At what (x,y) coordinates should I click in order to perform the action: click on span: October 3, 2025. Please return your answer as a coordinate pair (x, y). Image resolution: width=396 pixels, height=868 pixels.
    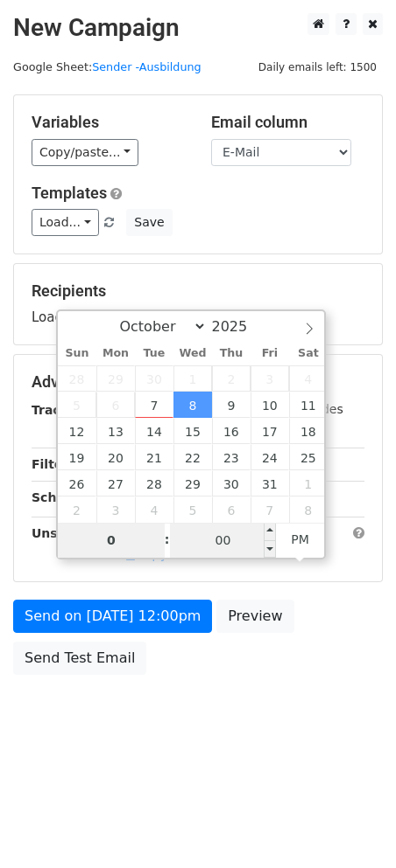
    Looking at the image, I should click on (270, 379).